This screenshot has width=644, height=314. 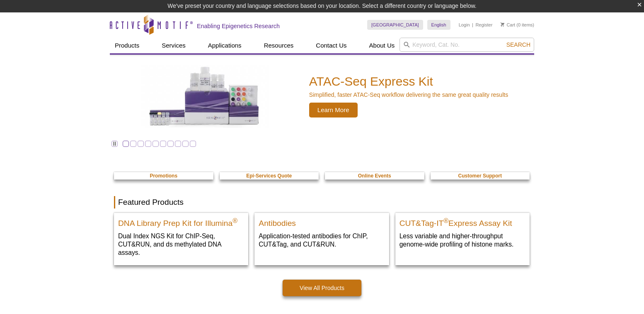 I want to click on a: Go to slide 1, so click(x=125, y=143).